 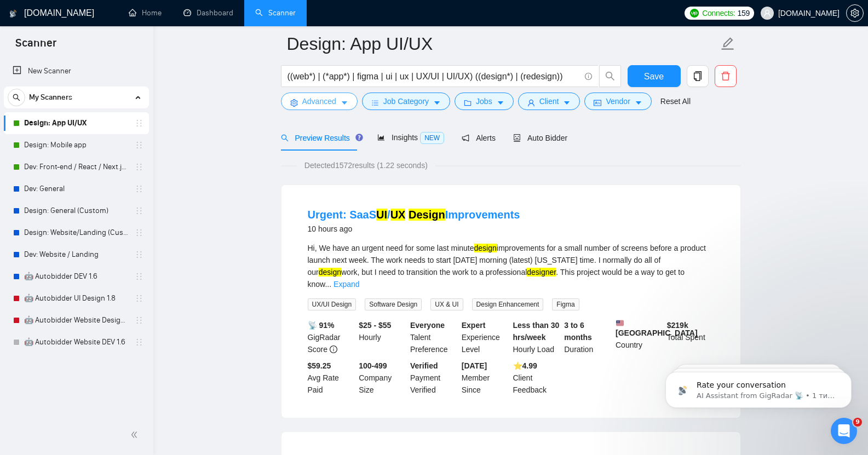 What do you see at coordinates (540, 138) in the screenshot?
I see `span: Auto Bidder` at bounding box center [540, 138].